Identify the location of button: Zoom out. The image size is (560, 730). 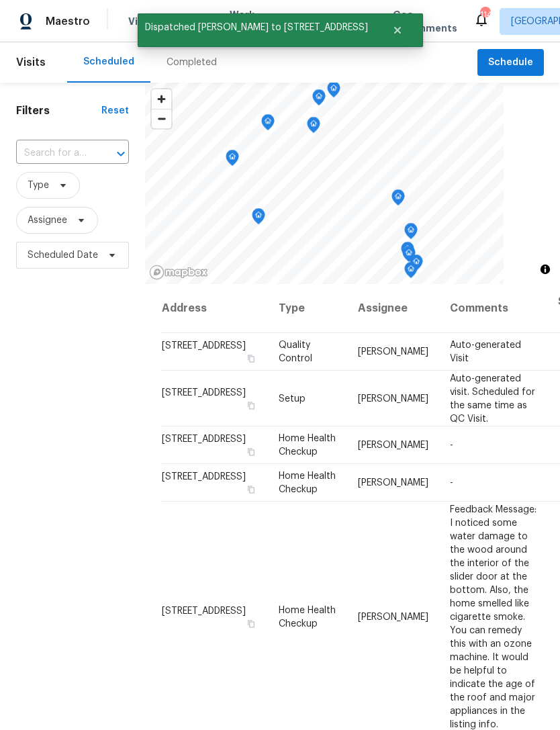
(161, 118).